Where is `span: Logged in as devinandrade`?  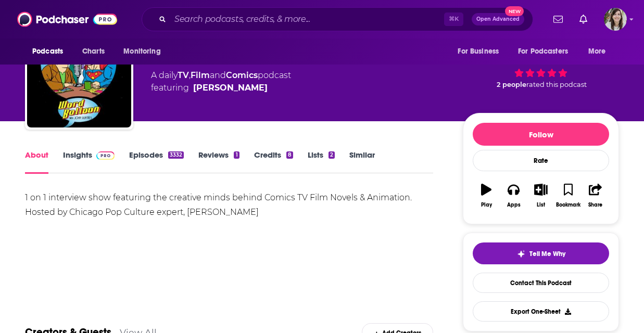 span: Logged in as devinandrade is located at coordinates (615, 20).